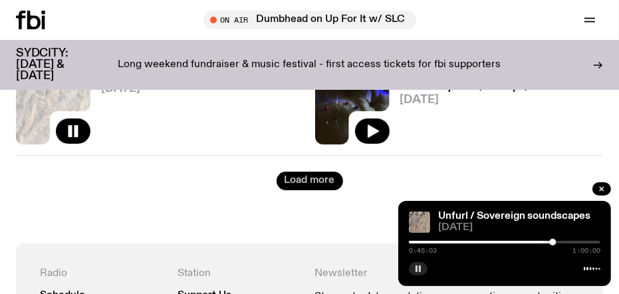 The height and width of the screenshot is (294, 619). I want to click on a: Unfurl / Sovereign soundscapes, so click(514, 216).